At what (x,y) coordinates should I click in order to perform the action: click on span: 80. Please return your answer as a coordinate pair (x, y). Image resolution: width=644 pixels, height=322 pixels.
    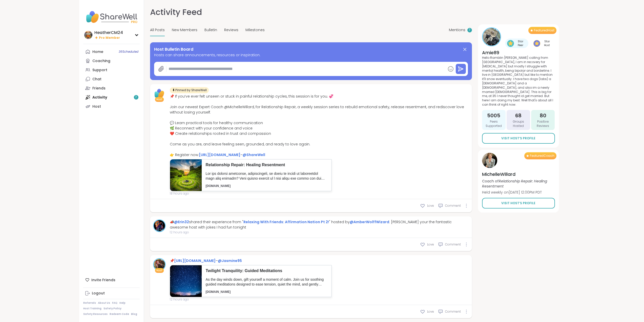
    Looking at the image, I should click on (543, 115).